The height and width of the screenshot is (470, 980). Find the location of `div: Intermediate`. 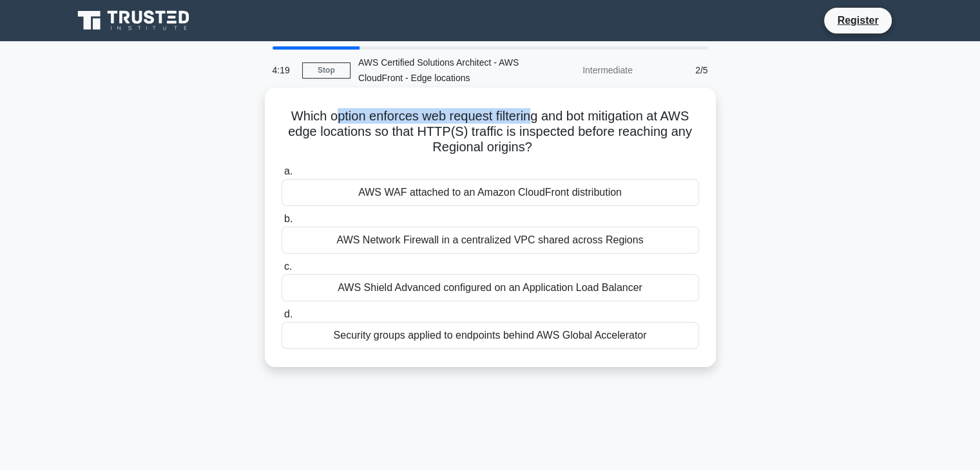

div: Intermediate is located at coordinates (584, 70).